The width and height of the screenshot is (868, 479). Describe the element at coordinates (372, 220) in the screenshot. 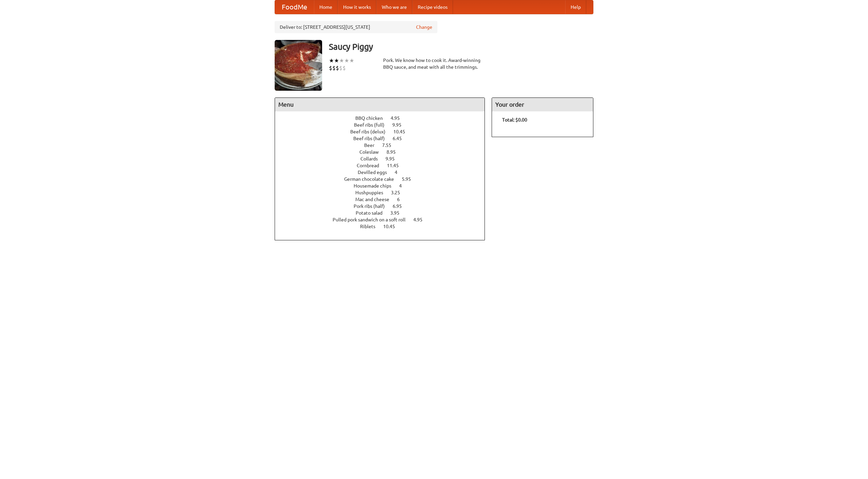

I see `span: Pulled pork sandwich on a soft roll` at that location.